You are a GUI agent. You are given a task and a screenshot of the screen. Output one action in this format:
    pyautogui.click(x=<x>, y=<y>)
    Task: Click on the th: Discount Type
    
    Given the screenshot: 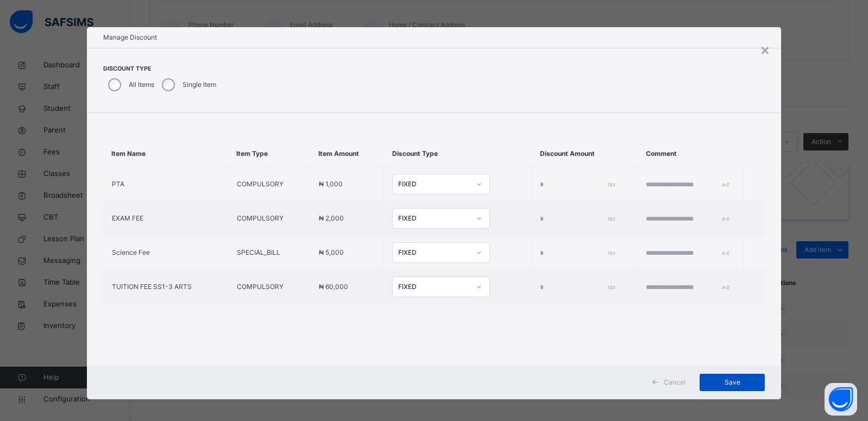 What is the action you would take?
    pyautogui.click(x=458, y=154)
    